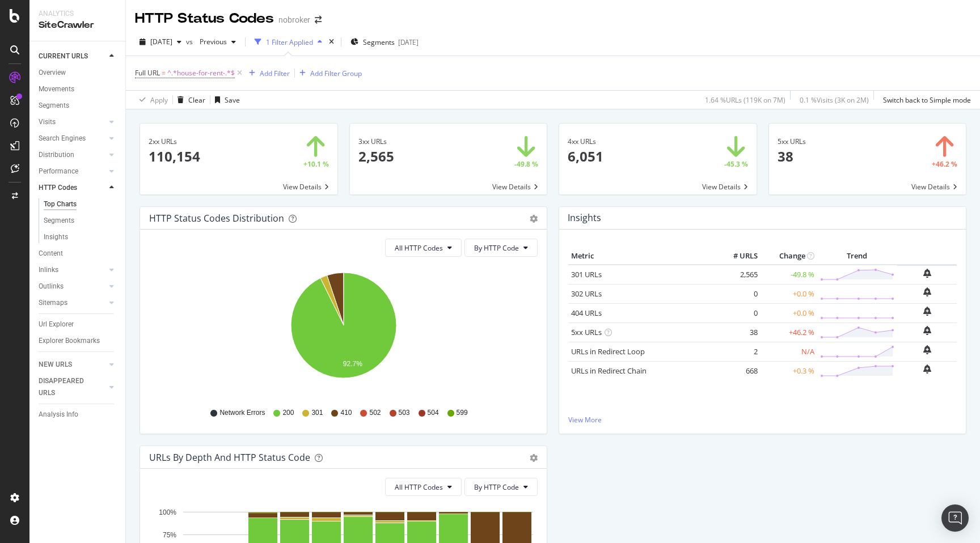 This screenshot has width=980, height=543. What do you see at coordinates (56, 154) in the screenshot?
I see `div: Distribution` at bounding box center [56, 154].